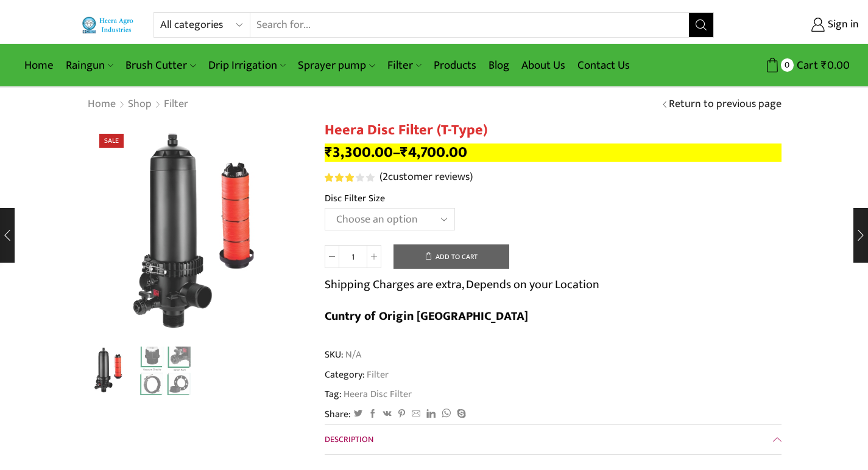 The height and width of the screenshot is (470, 868). What do you see at coordinates (197, 231) in the screenshot?
I see `div: 1 / 2` at bounding box center [197, 231].